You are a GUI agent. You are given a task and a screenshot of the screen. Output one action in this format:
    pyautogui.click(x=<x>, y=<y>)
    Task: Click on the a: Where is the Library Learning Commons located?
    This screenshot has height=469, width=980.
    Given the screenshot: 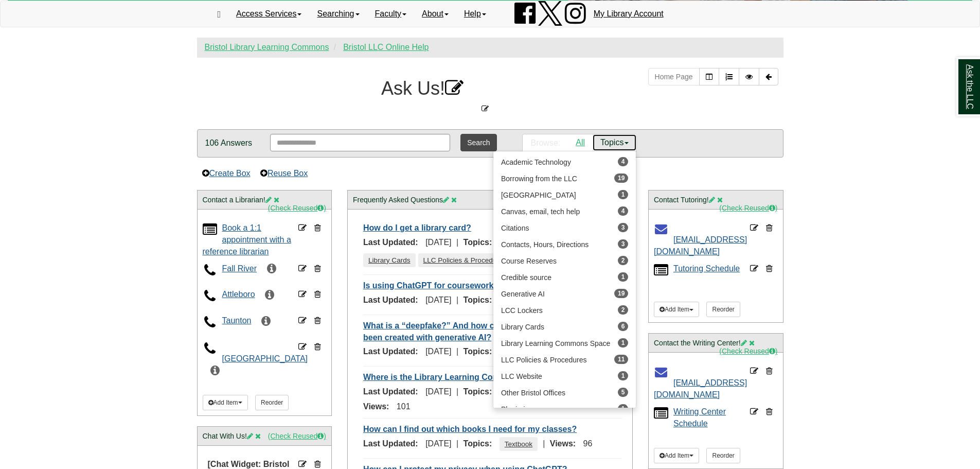 What is the action you would take?
    pyautogui.click(x=460, y=377)
    